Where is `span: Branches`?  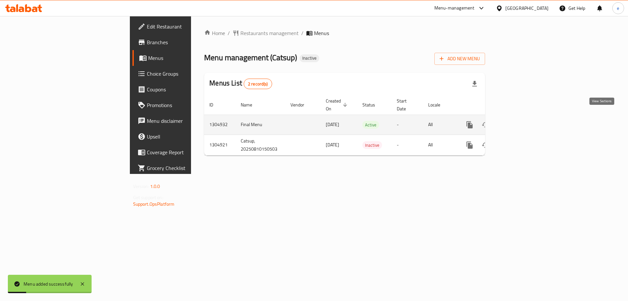 span: Branches is located at coordinates (188, 42).